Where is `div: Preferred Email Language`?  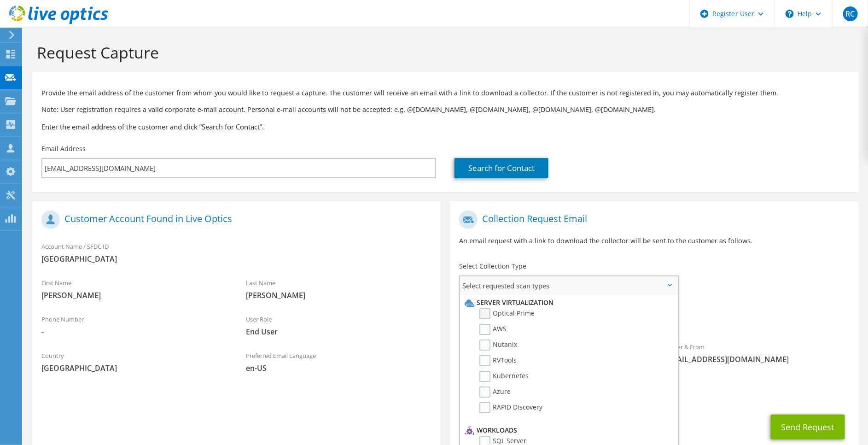
div: Preferred Email Language is located at coordinates (339, 362).